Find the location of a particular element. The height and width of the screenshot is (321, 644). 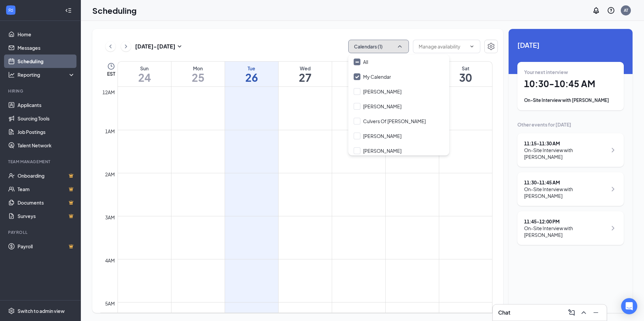

button: ComposeMessage is located at coordinates (572, 312).